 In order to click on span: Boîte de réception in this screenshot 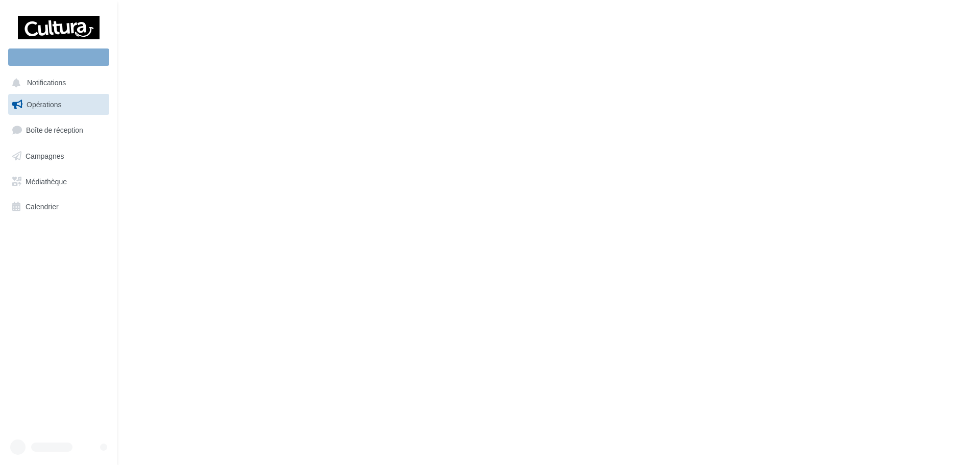, I will do `click(55, 130)`.